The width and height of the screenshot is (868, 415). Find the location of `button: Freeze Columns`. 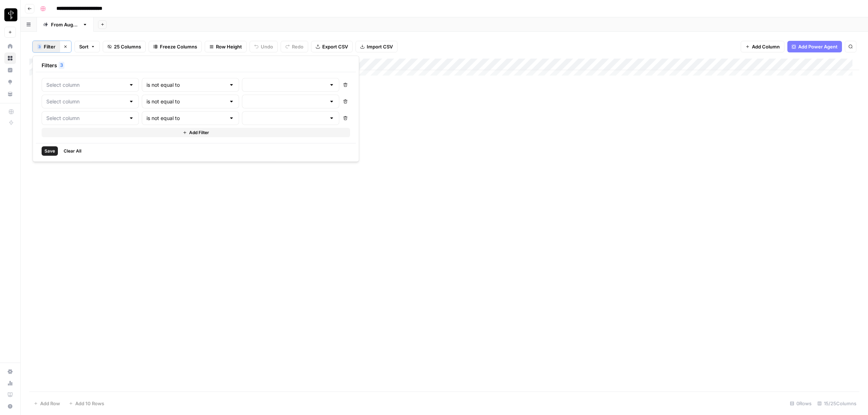

button: Freeze Columns is located at coordinates (175, 47).